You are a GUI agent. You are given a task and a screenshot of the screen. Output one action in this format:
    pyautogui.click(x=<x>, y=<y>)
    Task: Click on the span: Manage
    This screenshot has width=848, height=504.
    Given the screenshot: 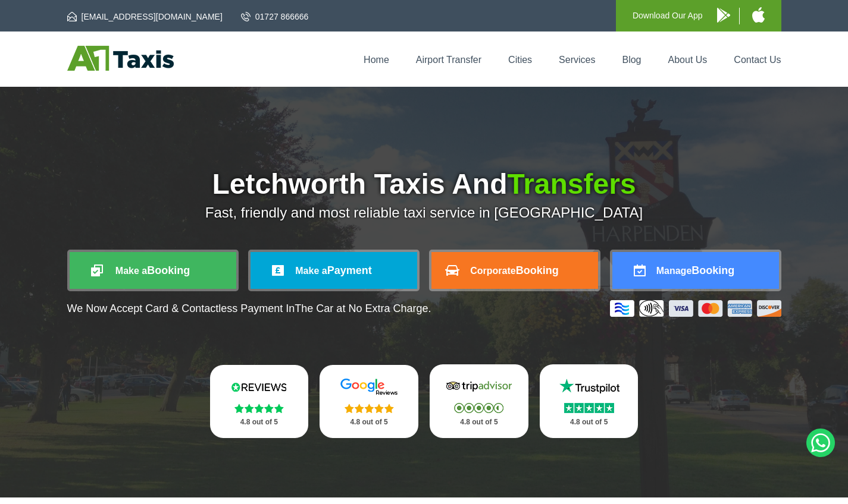 What is the action you would take?
    pyautogui.click(x=674, y=271)
    